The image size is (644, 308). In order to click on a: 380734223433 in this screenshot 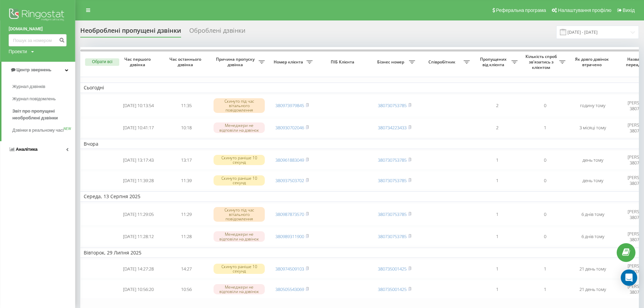, I will do `click(392, 128)`.